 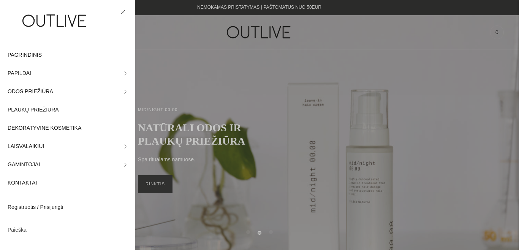 I want to click on span: PAGRINDINIS, so click(x=25, y=55).